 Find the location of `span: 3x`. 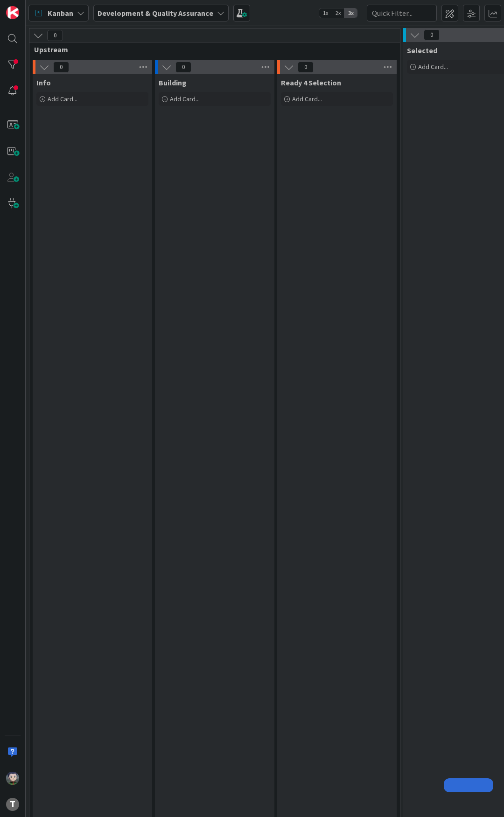

span: 3x is located at coordinates (351, 13).